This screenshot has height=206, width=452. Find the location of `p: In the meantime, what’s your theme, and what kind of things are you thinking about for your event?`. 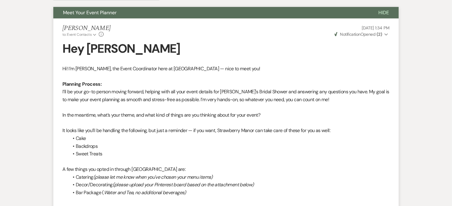

p: In the meantime, what’s your theme, and what kind of things are you thinking about for your event? is located at coordinates (226, 115).